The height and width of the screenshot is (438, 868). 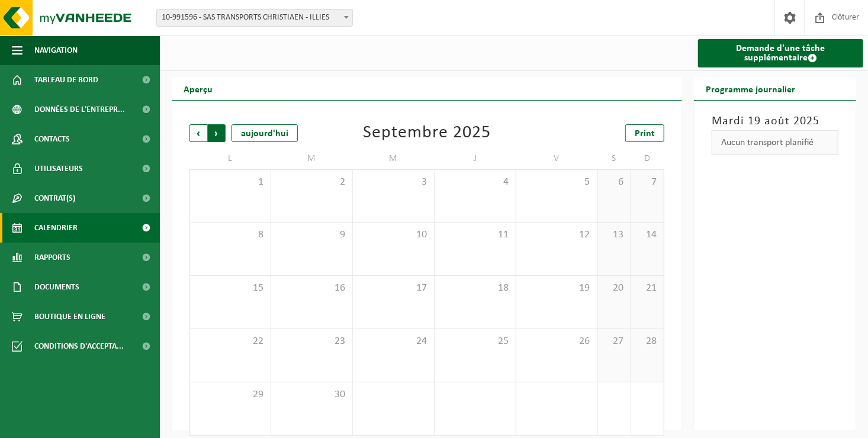 I want to click on span: Utilisateurs, so click(x=59, y=169).